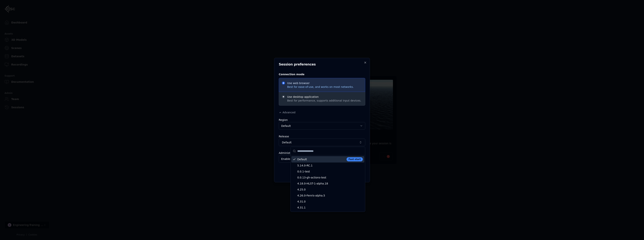 The width and height of the screenshot is (644, 240). Describe the element at coordinates (330, 166) in the screenshot. I see `span: 5.14.0-RC.1` at that location.